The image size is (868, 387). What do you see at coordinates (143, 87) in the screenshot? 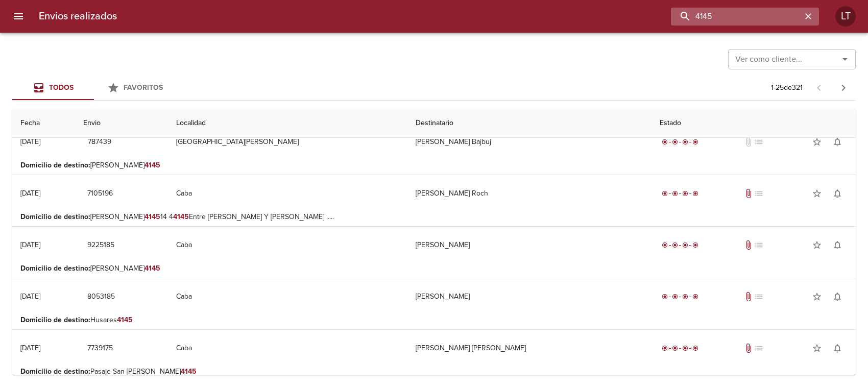
I see `span: Favoritos` at bounding box center [143, 87].